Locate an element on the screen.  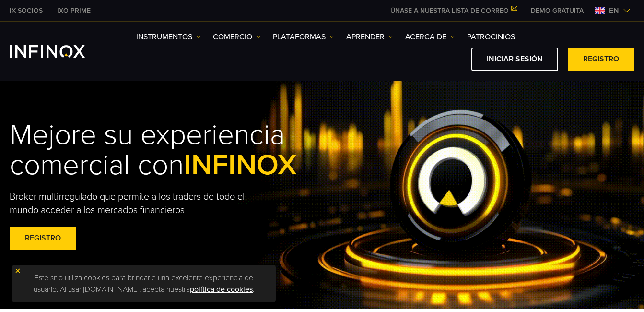
font: Aprender is located at coordinates (365, 37).